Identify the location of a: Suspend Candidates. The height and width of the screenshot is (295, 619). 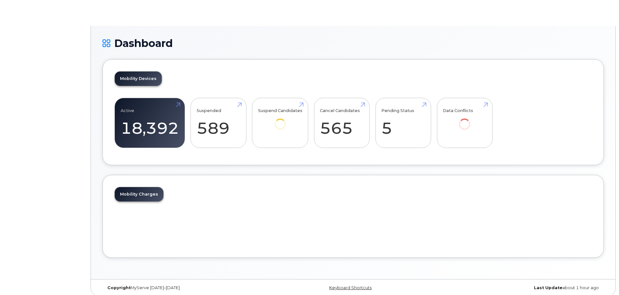
(280, 120).